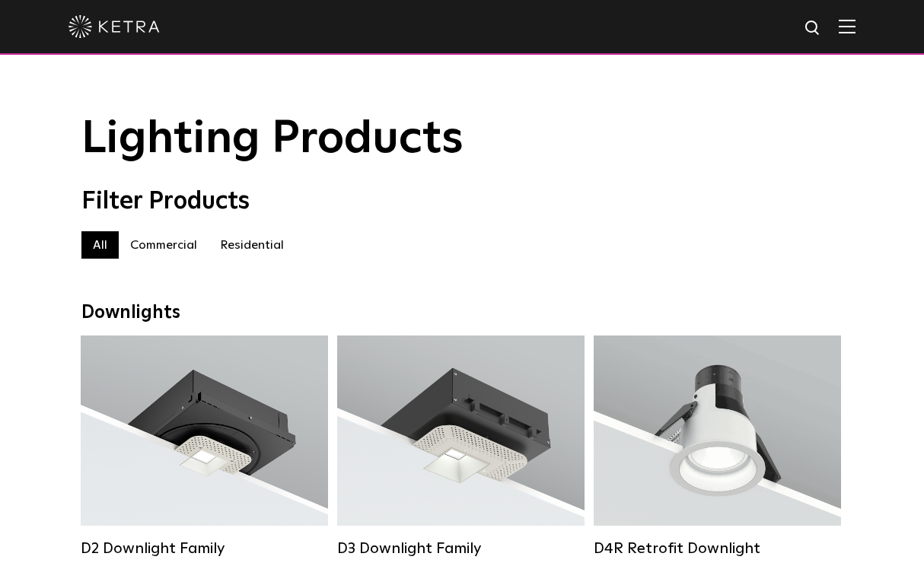 This screenshot has height=566, width=924. I want to click on label: All, so click(99, 245).